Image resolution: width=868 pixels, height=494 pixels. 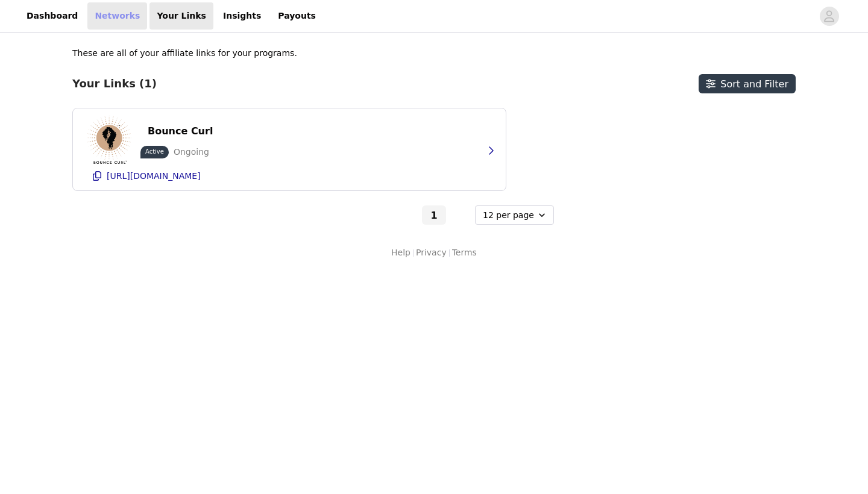 What do you see at coordinates (828, 16) in the screenshot?
I see `div: avatar` at bounding box center [828, 16].